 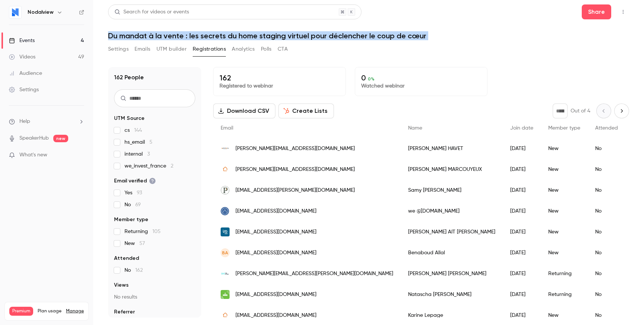 I want to click on span: 93, so click(x=139, y=193).